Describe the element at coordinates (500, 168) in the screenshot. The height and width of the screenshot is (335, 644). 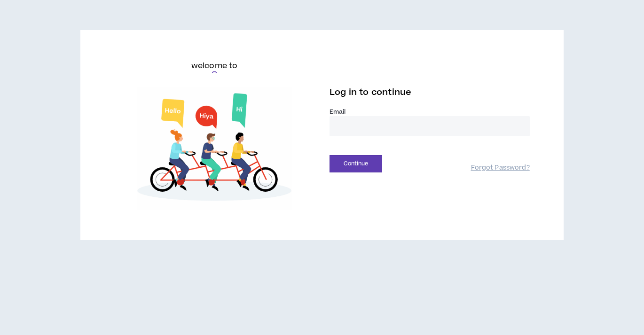
I see `a: Forgot Password?` at that location.